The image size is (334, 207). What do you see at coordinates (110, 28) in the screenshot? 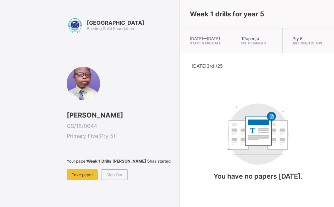
I see `span: Building Solid Foundation` at bounding box center [110, 28].